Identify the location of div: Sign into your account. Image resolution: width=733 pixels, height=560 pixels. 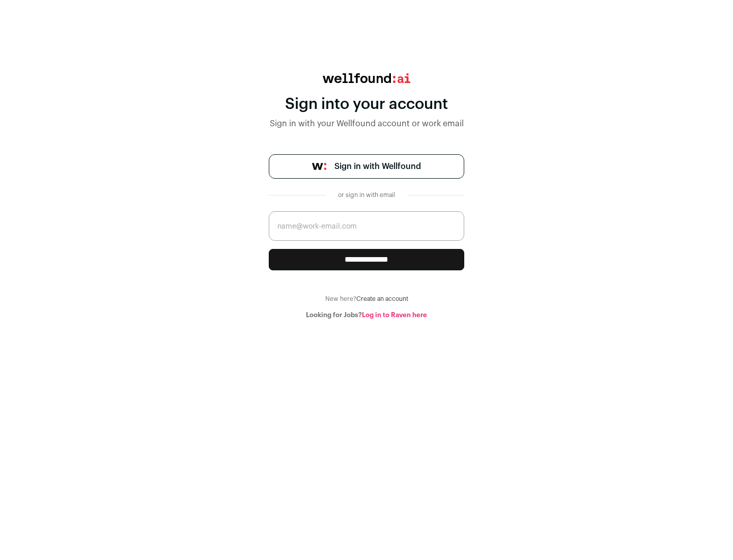
(366, 104).